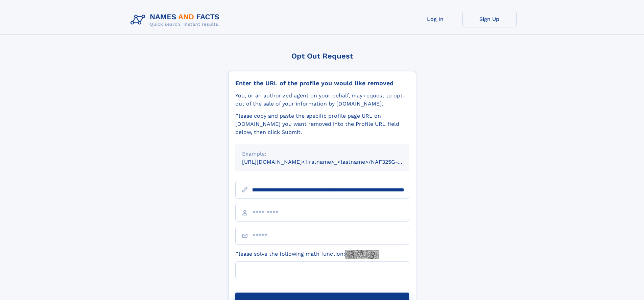  I want to click on div: Example:, so click(322, 154).